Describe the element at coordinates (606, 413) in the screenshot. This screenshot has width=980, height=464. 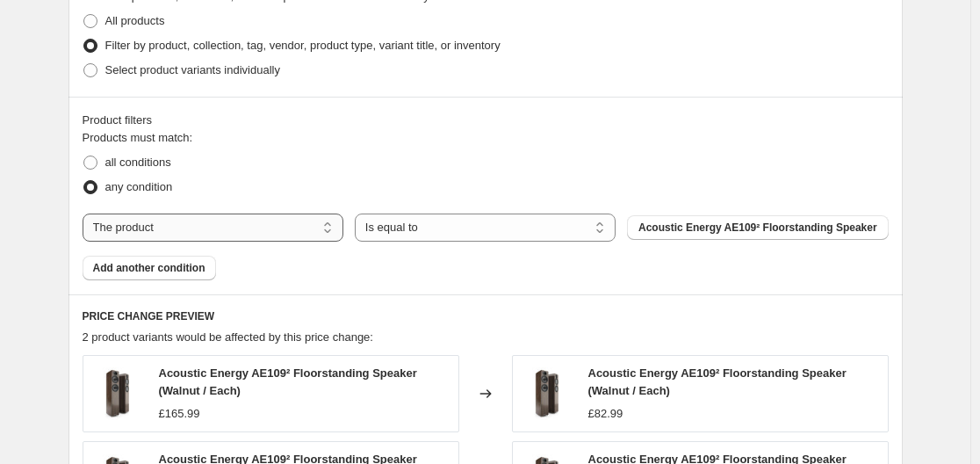
I see `div: £82.99` at that location.